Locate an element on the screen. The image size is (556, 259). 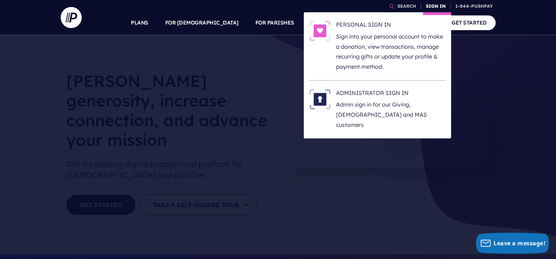
a: ADMINISTRATOR SIGN IN - Illustration ADMINISTRATOR SIGN IN Admin sign in for our Giving, [DEMOGRA... is located at coordinates (378, 109).